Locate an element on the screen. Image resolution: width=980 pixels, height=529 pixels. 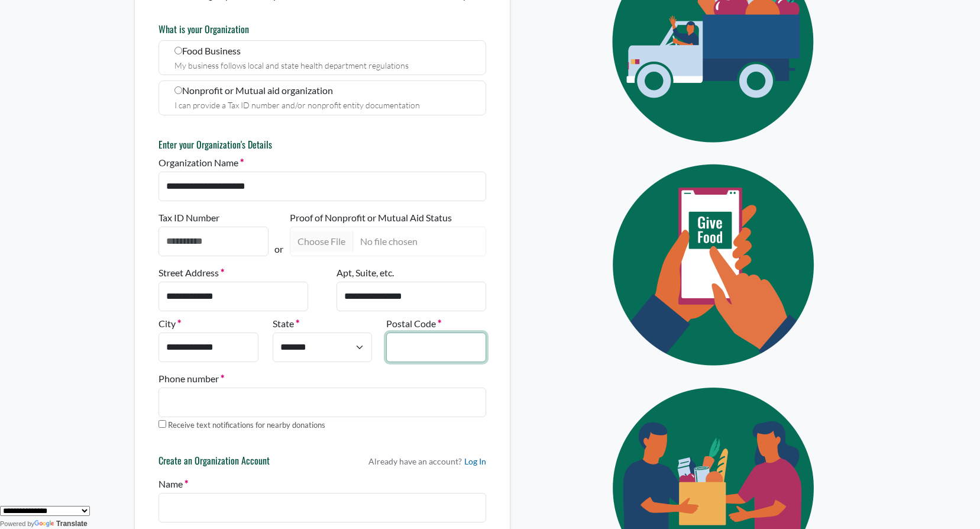
label: Nonprofit or Mutual aid organization is located at coordinates (322, 98).